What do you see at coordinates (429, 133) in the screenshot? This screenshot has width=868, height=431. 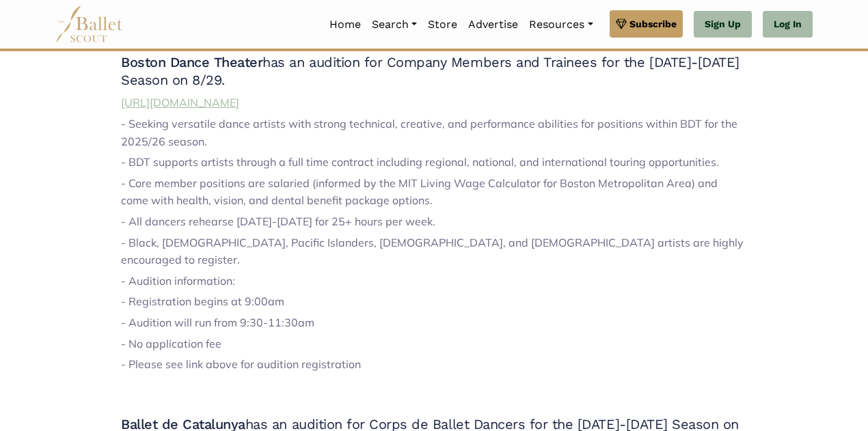 I see `span: - Seeking versatile dance artists with strong technical, creative, and performance abilities for ...` at bounding box center [429, 133].